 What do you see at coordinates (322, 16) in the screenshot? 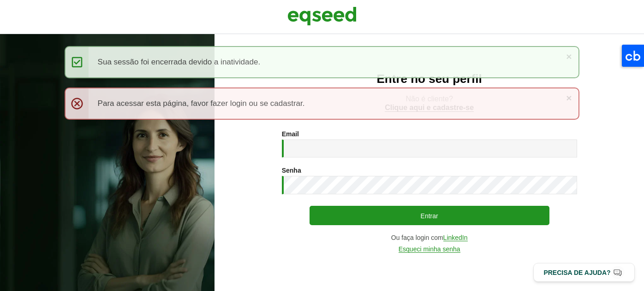
I see `img: EqSeed Logo` at bounding box center [322, 16].